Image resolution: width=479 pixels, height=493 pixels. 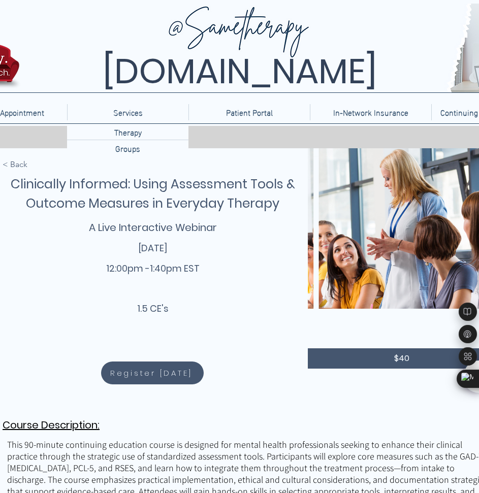 I want to click on a: Register Today, so click(x=152, y=373).